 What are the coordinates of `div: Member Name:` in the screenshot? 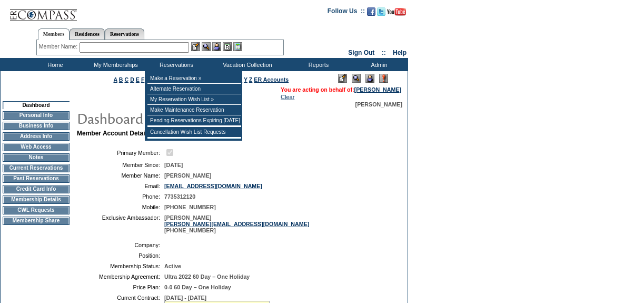 It's located at (59, 46).